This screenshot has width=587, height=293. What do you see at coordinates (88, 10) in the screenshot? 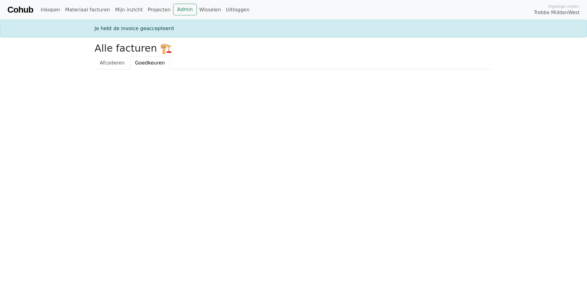
I see `a: Materiaal facturen` at bounding box center [88, 10].